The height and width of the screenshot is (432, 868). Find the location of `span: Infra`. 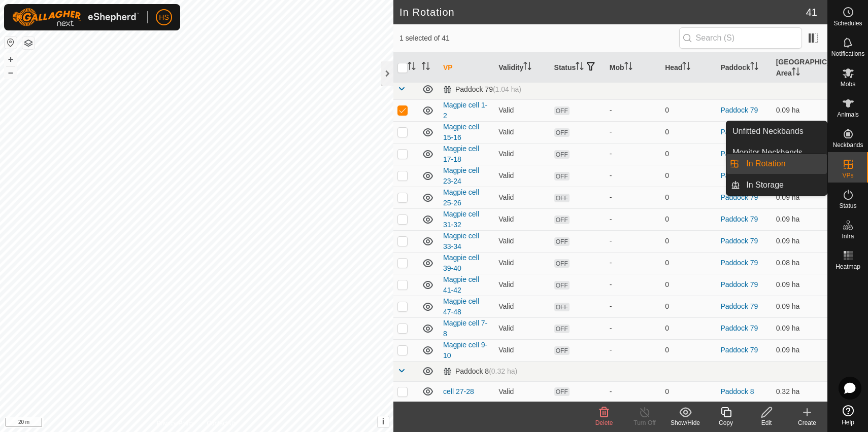

span: Infra is located at coordinates (848, 236).